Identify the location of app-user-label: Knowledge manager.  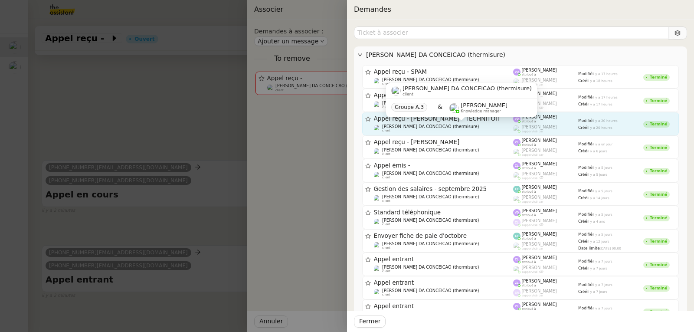
(479, 108).